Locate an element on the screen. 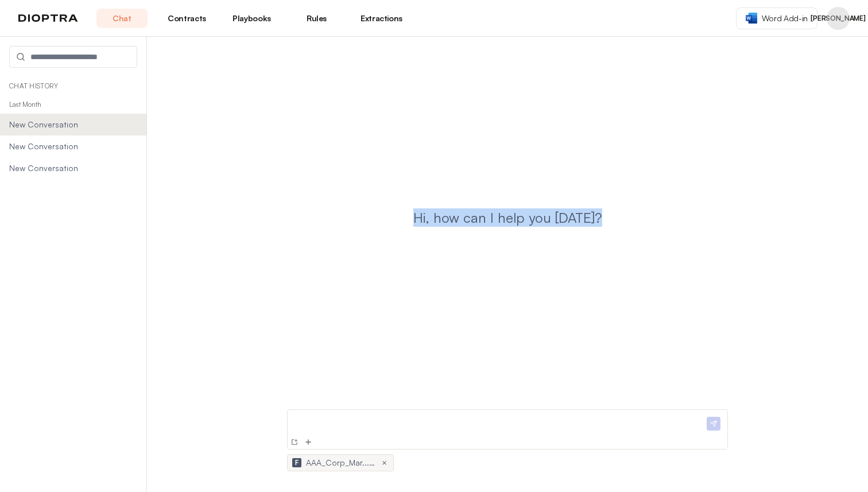  a: Contracts is located at coordinates (186, 18).